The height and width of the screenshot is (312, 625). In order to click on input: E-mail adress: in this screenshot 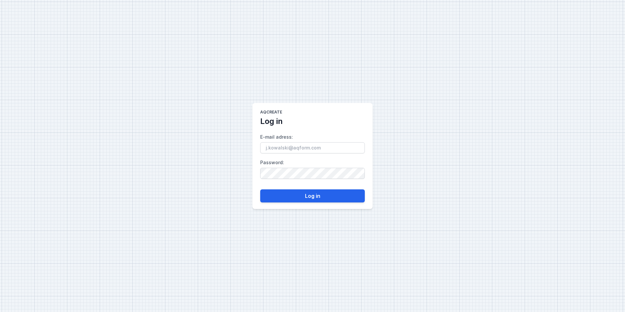, I will do `click(312, 148)`.